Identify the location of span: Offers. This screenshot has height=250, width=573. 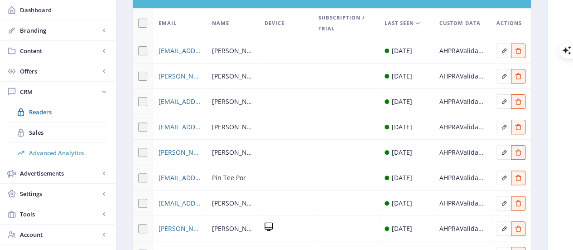
(60, 71).